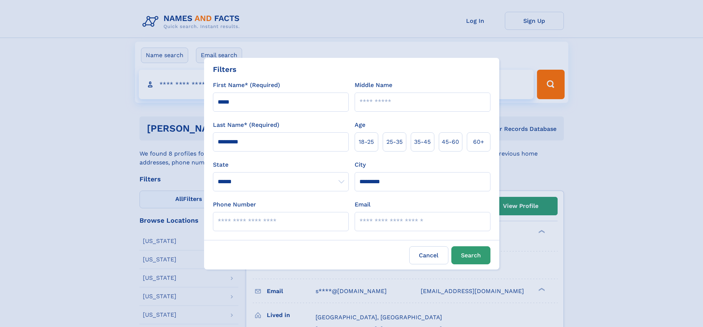  Describe the element at coordinates (281, 165) in the screenshot. I see `label: State` at that location.